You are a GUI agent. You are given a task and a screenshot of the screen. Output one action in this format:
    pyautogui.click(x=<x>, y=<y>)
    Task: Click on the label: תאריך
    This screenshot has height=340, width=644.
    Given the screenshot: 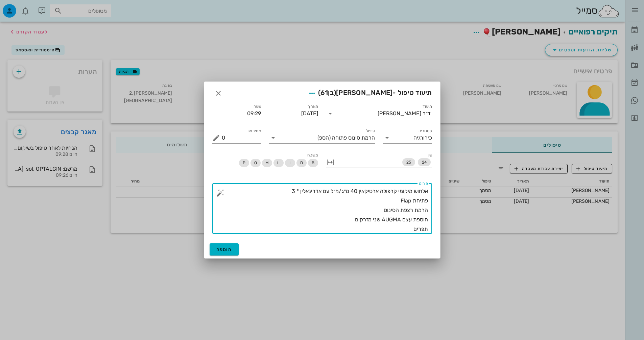 What is the action you would take?
    pyautogui.click(x=312, y=106)
    